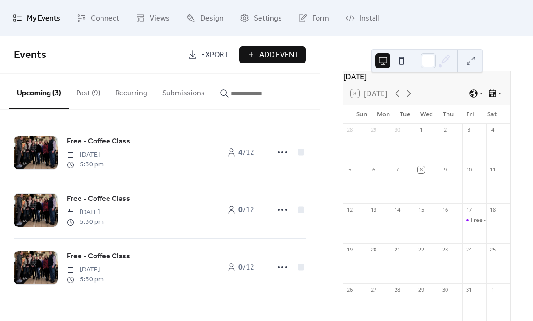 The image size is (533, 321). Describe the element at coordinates (444, 170) in the screenshot. I see `div: 9` at that location.